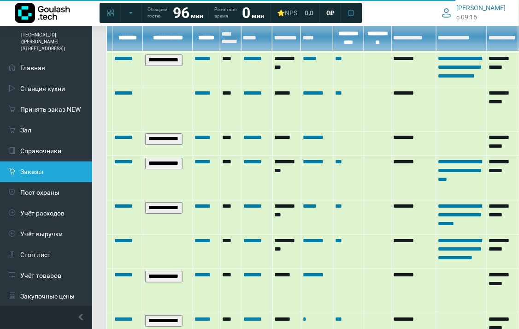 This screenshot has width=519, height=329. I want to click on span: c 09:16, so click(467, 17).